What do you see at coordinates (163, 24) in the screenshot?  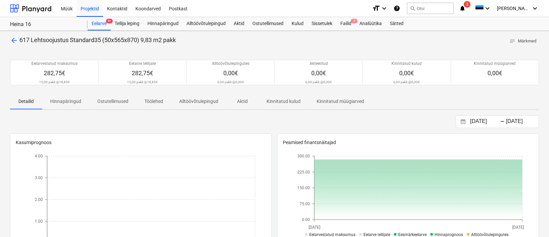 I see `div: Hinnapäringud` at bounding box center [163, 24].